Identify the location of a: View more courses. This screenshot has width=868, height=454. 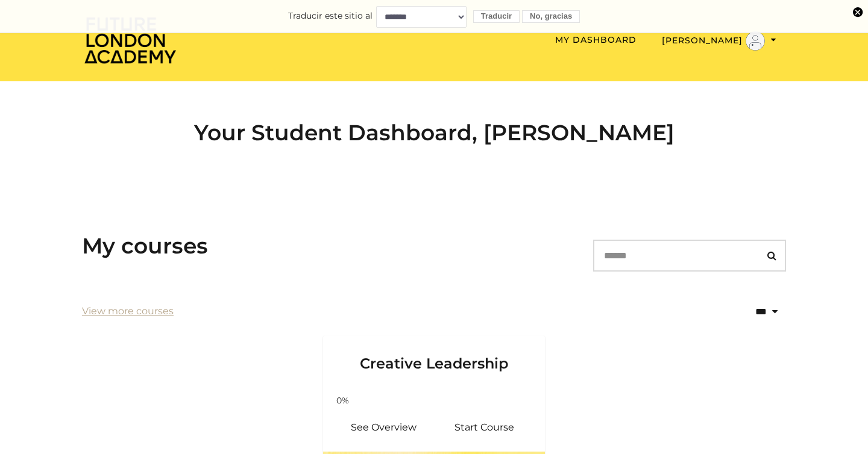
(128, 312).